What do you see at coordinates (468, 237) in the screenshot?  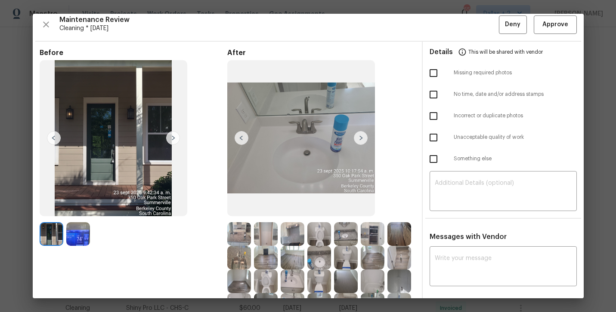 I see `span: Messages with Vendor` at bounding box center [468, 237].